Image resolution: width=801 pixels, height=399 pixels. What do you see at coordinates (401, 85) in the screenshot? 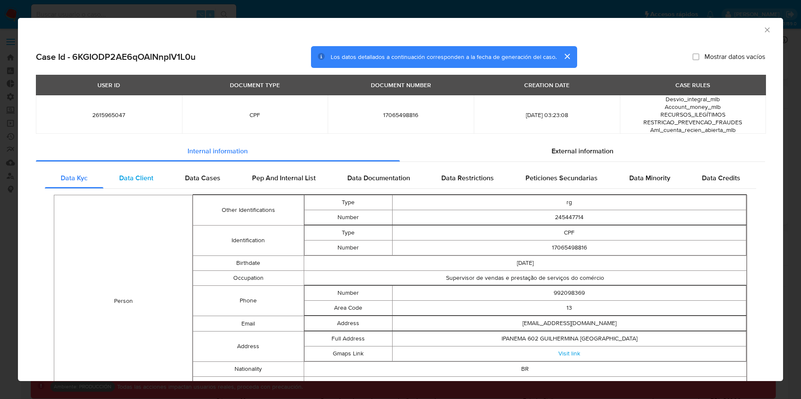
I see `div: DOCUMENT NUMBER` at bounding box center [401, 85].